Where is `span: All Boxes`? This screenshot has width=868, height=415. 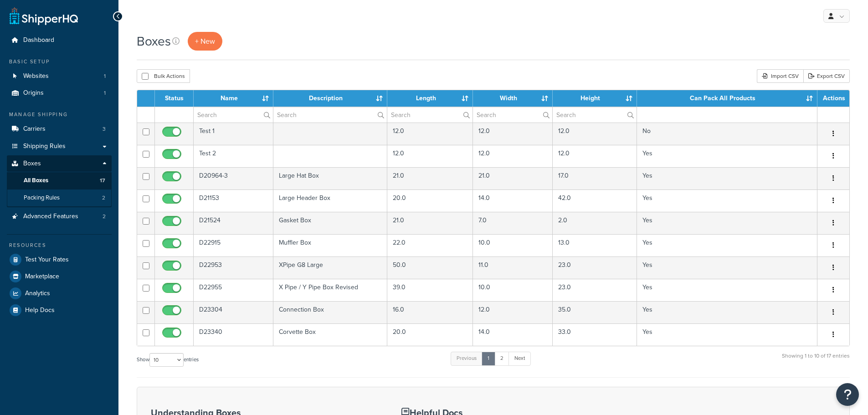
span: All Boxes is located at coordinates (36, 180).